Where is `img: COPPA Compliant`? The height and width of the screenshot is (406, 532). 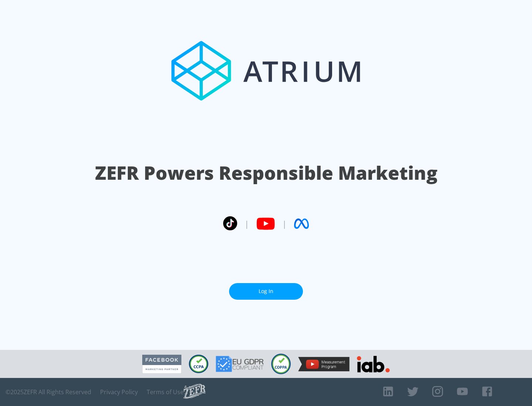 img: COPPA Compliant is located at coordinates (281, 364).